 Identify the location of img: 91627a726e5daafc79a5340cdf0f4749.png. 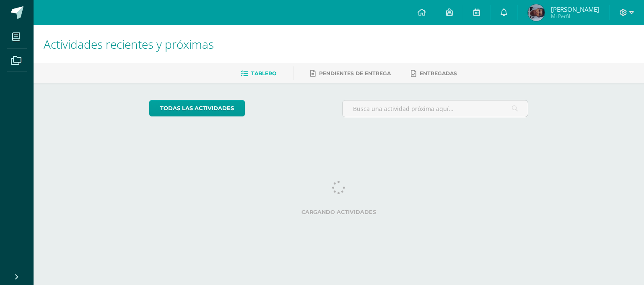
(537, 13).